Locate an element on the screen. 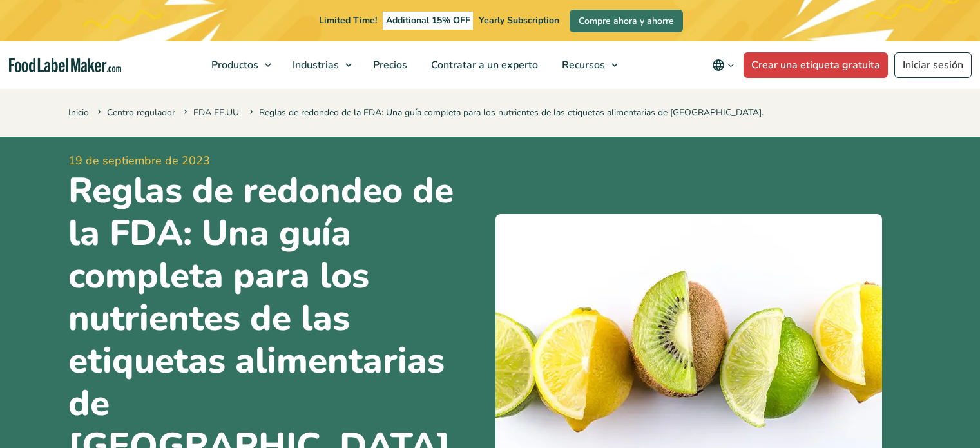 This screenshot has width=980, height=448. a: Productos is located at coordinates (239, 65).